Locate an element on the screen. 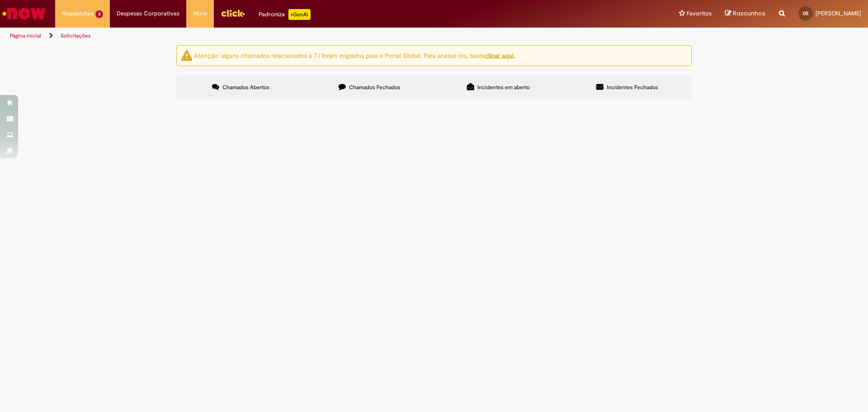  img: ServiceNow is located at coordinates (24, 13).